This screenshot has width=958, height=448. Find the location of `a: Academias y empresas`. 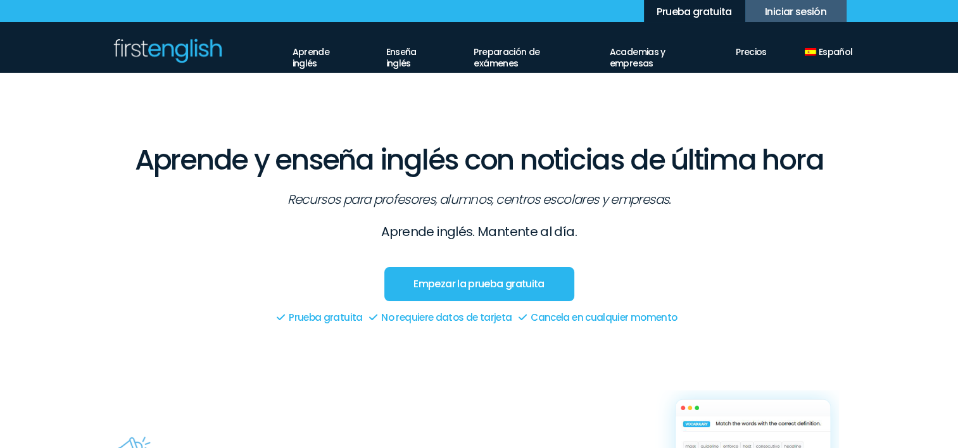

a: Academias y empresas is located at coordinates (653, 54).